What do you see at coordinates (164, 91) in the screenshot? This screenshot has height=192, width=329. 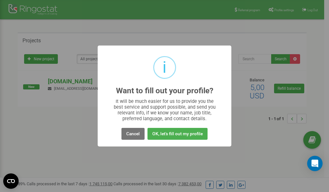 I see `h2: Want to fill out your profile?` at bounding box center [164, 91].